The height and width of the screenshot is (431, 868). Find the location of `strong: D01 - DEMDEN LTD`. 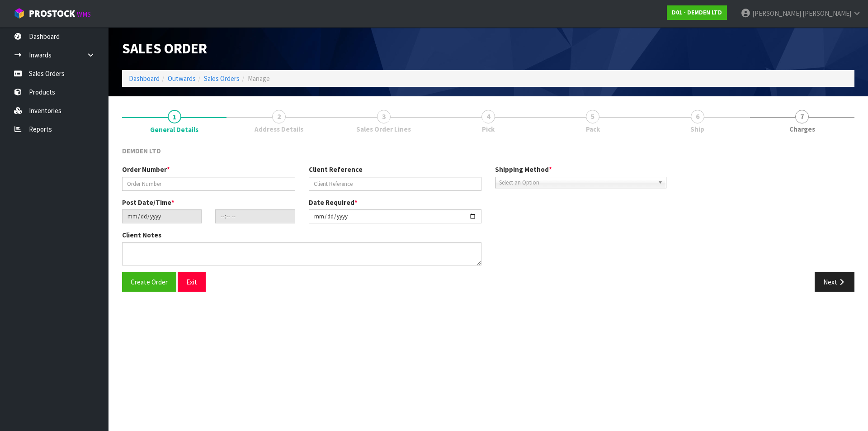

strong: D01 - DEMDEN LTD is located at coordinates (697, 13).